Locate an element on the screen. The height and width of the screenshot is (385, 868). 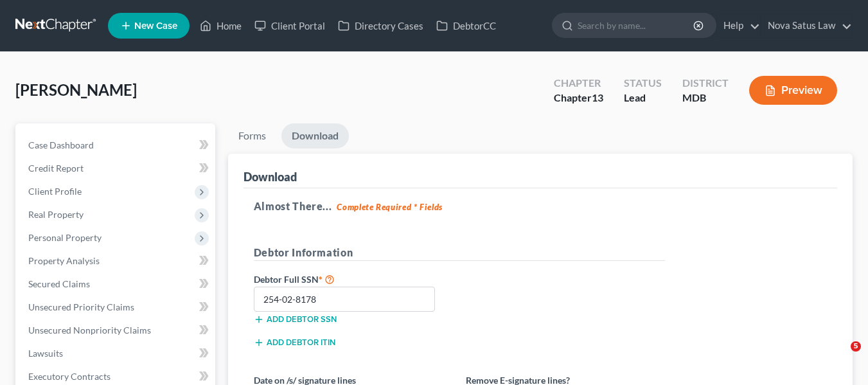
a: Unsecured Nonpriority Claims is located at coordinates (116, 330).